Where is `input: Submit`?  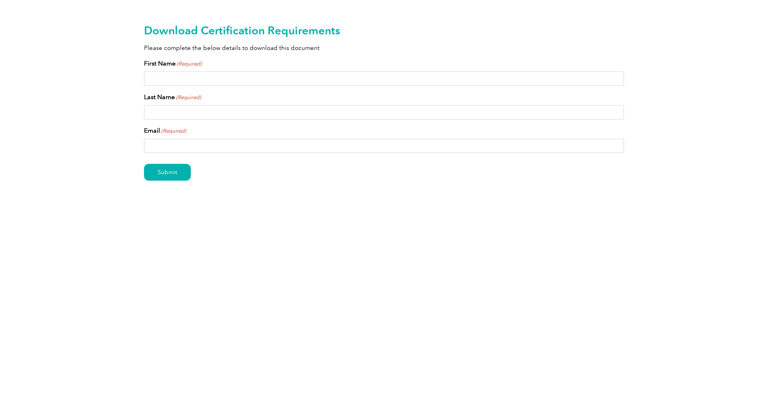 input: Submit is located at coordinates (167, 172).